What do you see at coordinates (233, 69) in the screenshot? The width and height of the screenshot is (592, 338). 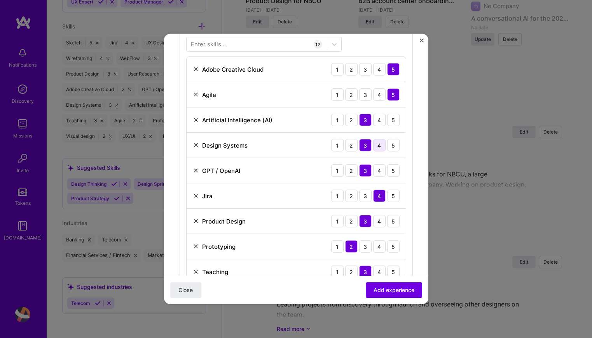 I see `div: Adobe Creative Cloud` at bounding box center [233, 69].